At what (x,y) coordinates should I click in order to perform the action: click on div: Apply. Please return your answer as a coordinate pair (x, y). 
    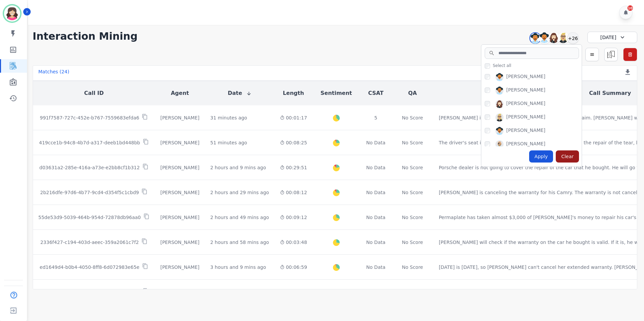
    Looking at the image, I should click on (541, 156).